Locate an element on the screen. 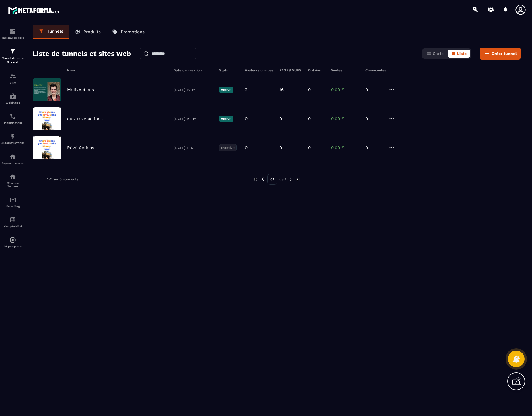 This screenshot has width=532, height=416. p: Inactive is located at coordinates (228, 148).